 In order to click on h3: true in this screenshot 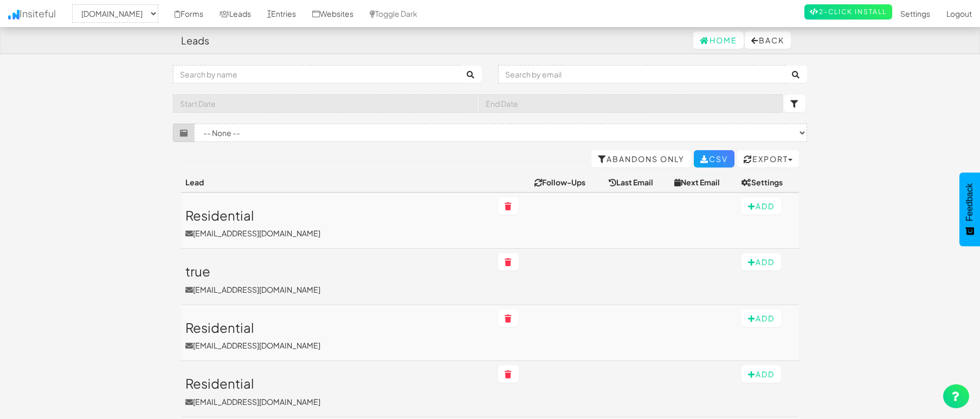, I will do `click(337, 271)`.